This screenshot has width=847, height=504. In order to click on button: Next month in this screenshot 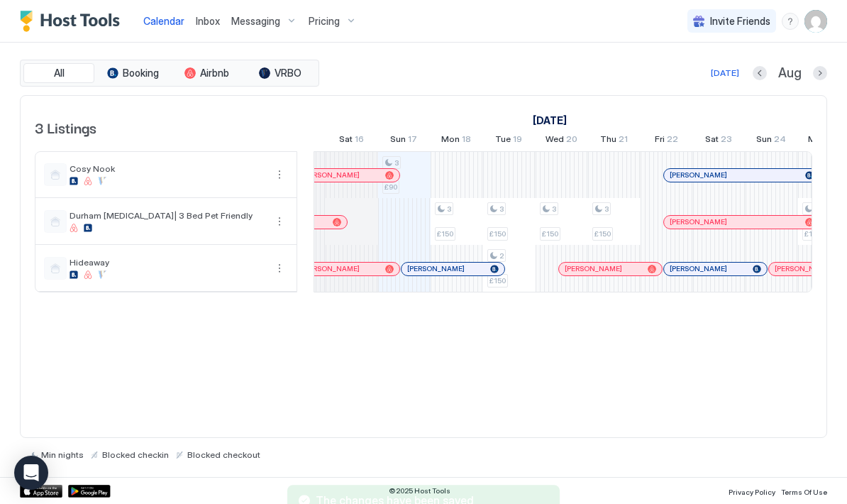, I will do `click(820, 73)`.